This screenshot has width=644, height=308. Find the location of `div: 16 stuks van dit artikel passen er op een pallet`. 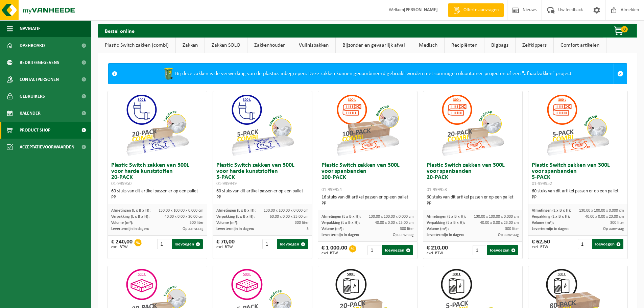

div: 16 stuks van dit artikel passen er op een pallet is located at coordinates (367, 201).